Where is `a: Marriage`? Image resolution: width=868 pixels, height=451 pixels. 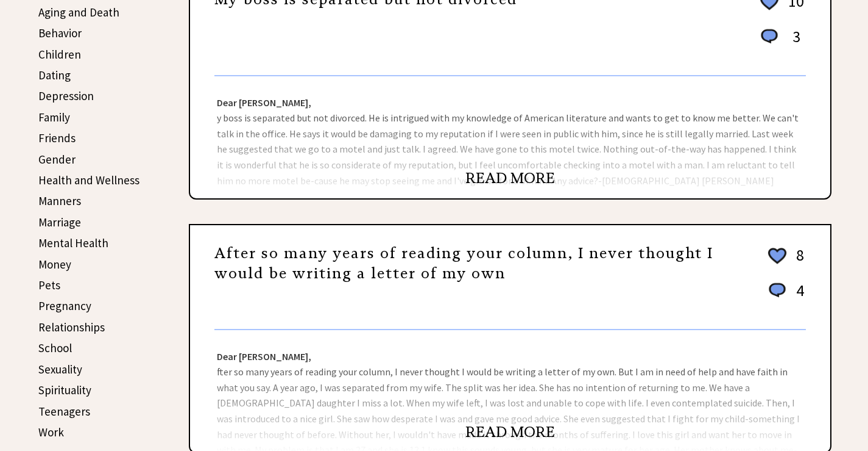
a: Marriage is located at coordinates (60, 222).